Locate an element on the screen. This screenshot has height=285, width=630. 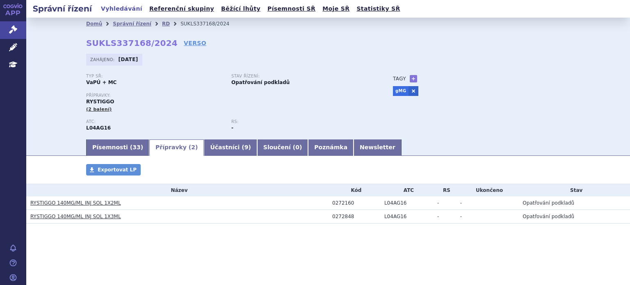
a: Poznámka is located at coordinates (331, 148).